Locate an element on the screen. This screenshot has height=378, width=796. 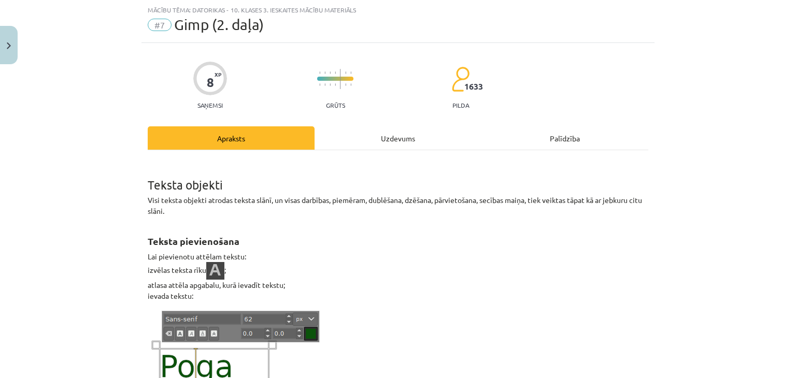
span: XP is located at coordinates (218, 74).